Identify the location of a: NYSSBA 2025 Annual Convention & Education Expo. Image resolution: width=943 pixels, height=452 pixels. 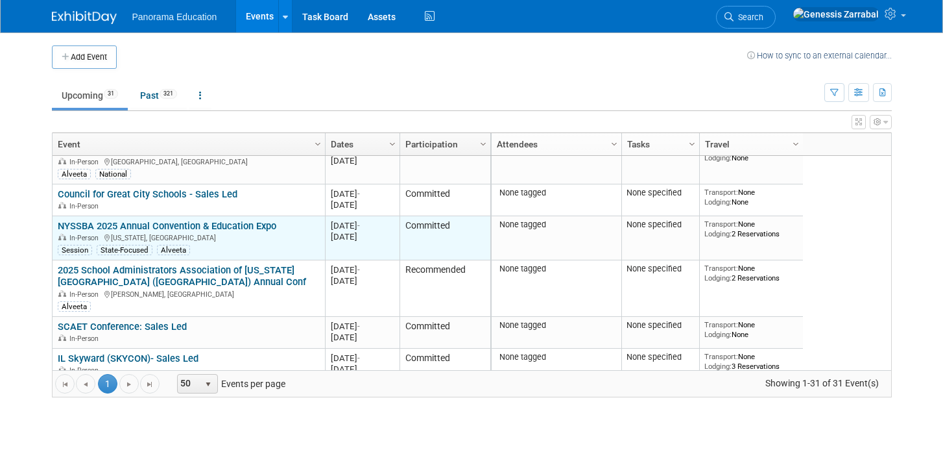
(167, 226).